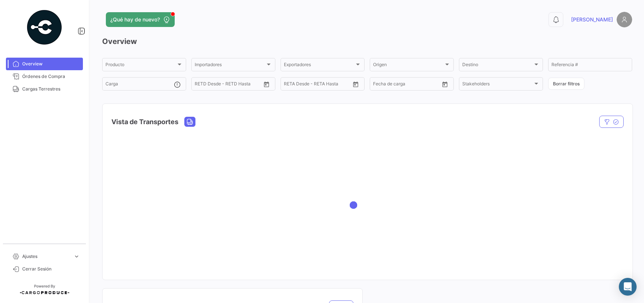 This screenshot has height=303, width=644. I want to click on span: Stakeholders, so click(497, 85).